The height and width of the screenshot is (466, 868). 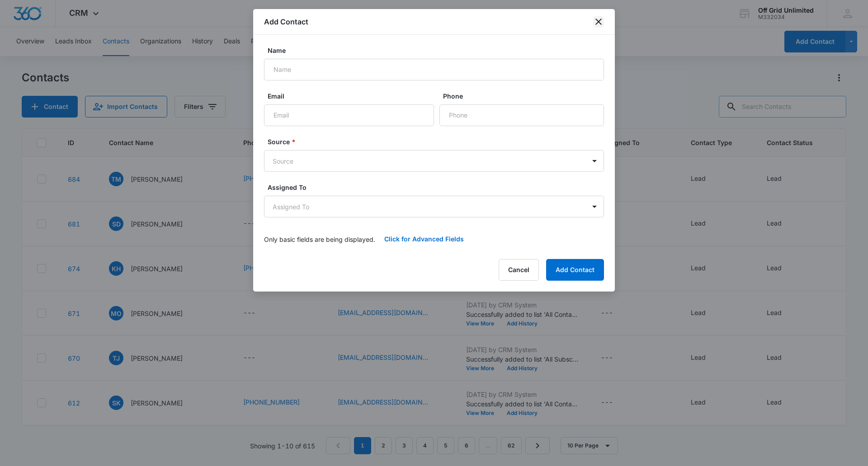 I want to click on label: Assigned To, so click(x=438, y=187).